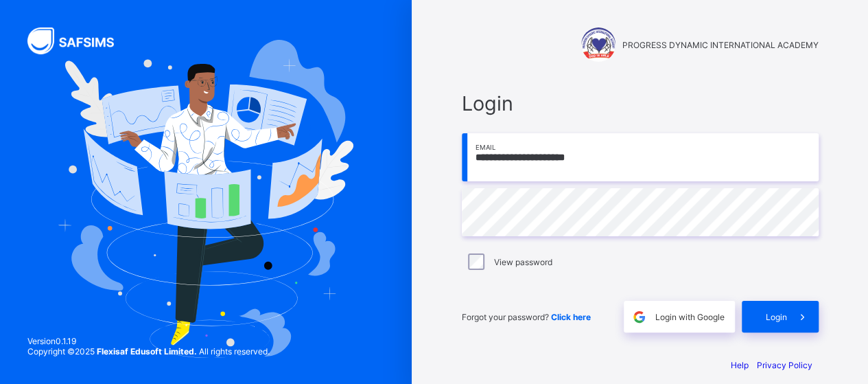 This screenshot has height=384, width=868. What do you see at coordinates (571, 316) in the screenshot?
I see `span: Click here` at bounding box center [571, 316].